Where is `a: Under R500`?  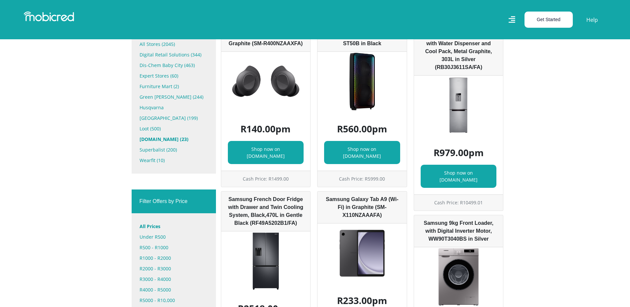 a: Under R500 is located at coordinates (174, 237).